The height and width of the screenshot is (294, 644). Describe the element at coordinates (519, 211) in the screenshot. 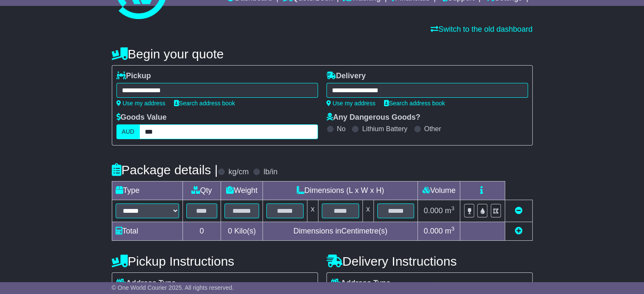

I see `a: Remove this item` at that location.